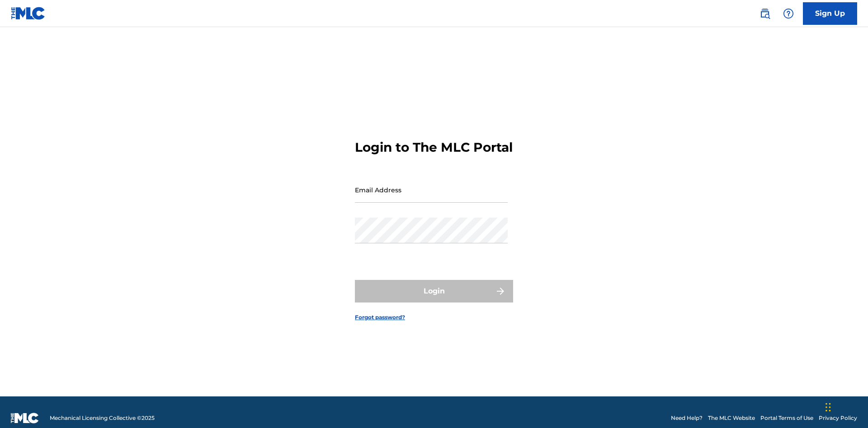 The width and height of the screenshot is (868, 428). Describe the element at coordinates (789, 14) in the screenshot. I see `img: help` at that location.